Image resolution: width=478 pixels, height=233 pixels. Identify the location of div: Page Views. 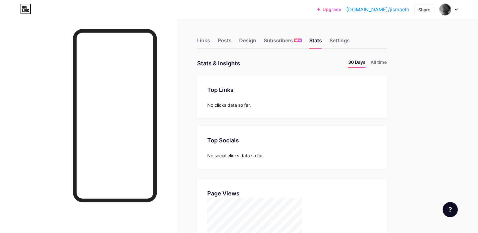
(292, 193).